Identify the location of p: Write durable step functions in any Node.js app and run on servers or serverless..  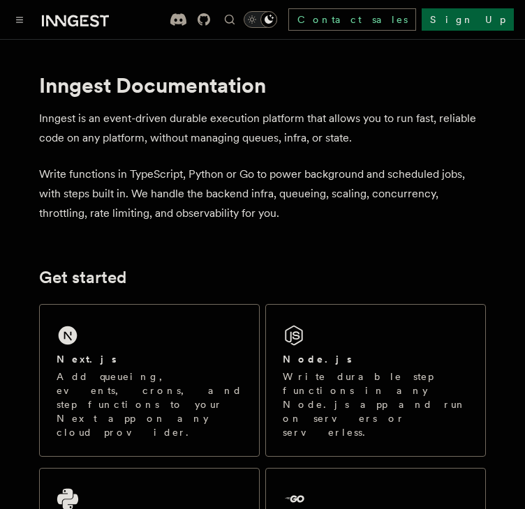
(375, 405).